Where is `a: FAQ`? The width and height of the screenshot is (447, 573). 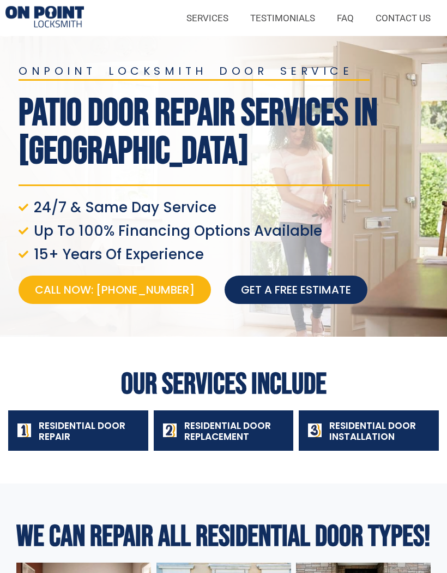 a: FAQ is located at coordinates (345, 18).